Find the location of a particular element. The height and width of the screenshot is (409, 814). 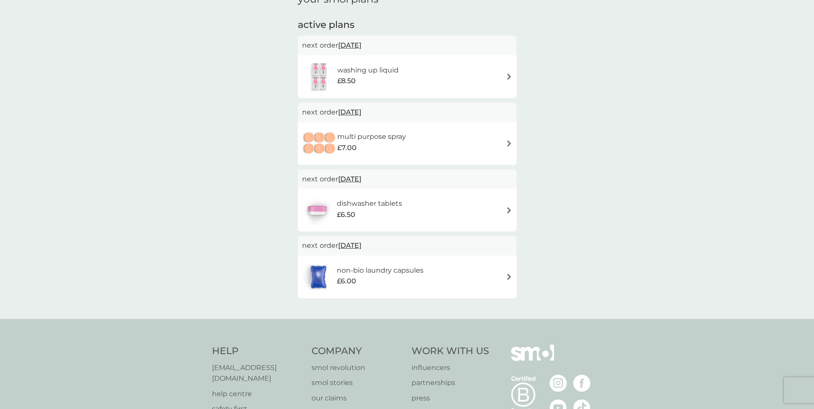

h6: non-bio laundry capsules is located at coordinates (380, 271).